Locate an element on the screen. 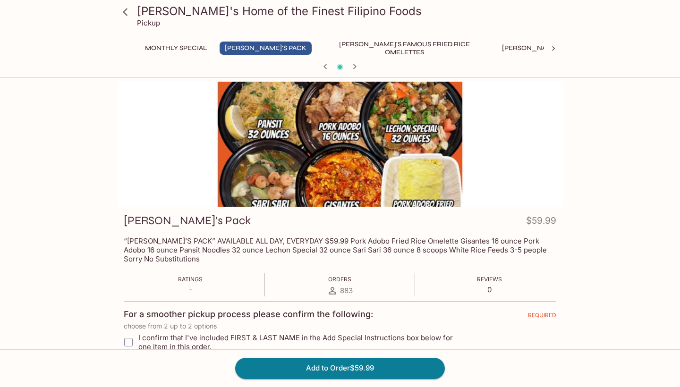 This screenshot has height=387, width=680. span: 883 is located at coordinates (346, 290).